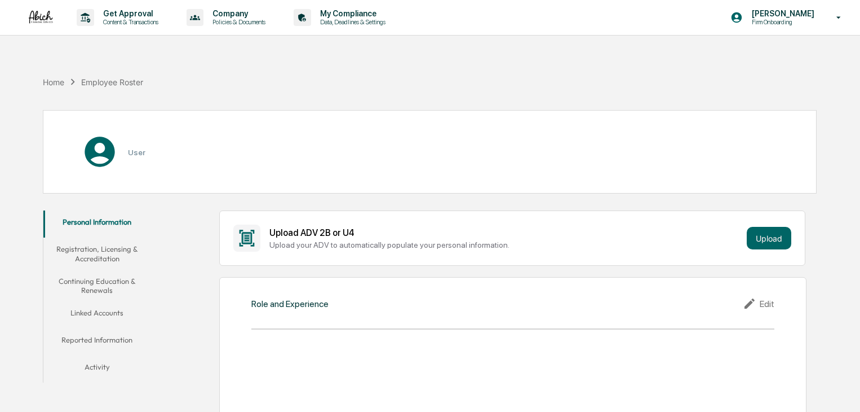 The image size is (860, 412). What do you see at coordinates (41, 17) in the screenshot?
I see `img: logo` at bounding box center [41, 17].